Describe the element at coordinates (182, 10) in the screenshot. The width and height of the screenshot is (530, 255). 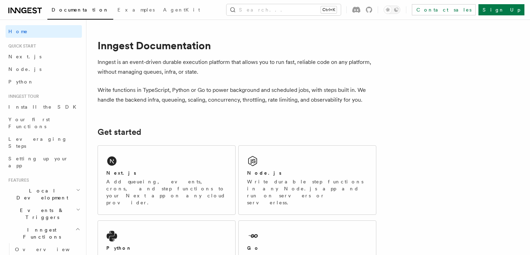
I see `span: AgentKit` at that location.